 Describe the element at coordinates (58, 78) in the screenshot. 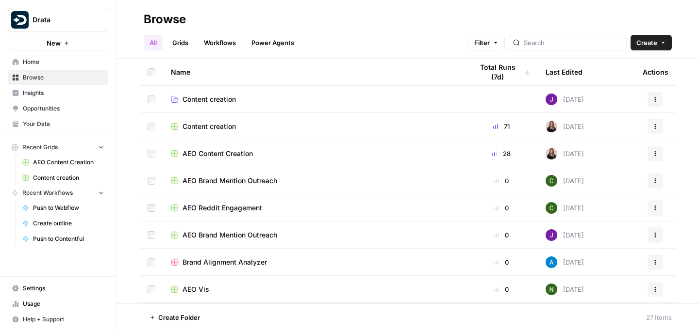

I see `a: Browse` at that location.